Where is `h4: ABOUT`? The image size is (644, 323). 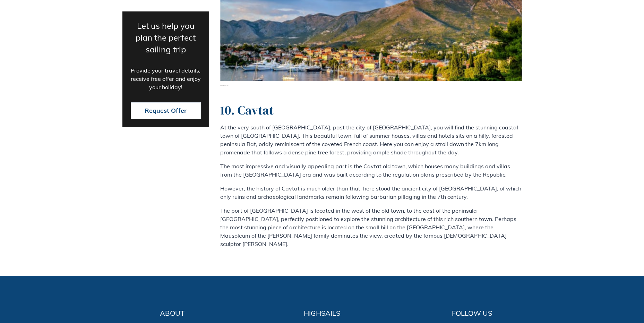 h4: ABOUT is located at coordinates (172, 313).